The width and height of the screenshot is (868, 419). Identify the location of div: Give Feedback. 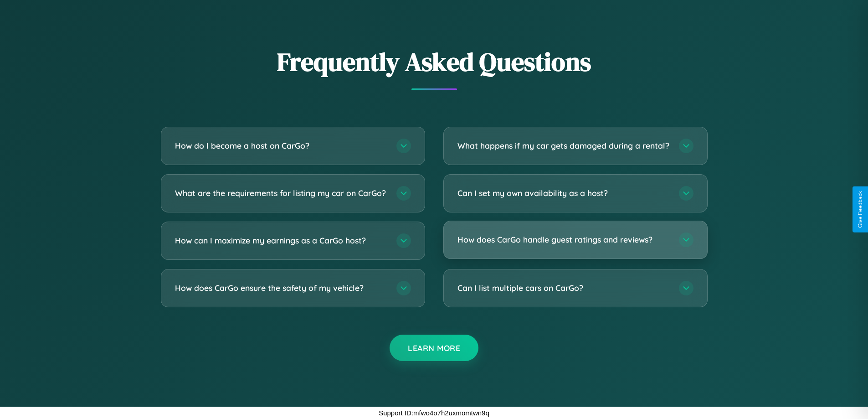
(860, 209).